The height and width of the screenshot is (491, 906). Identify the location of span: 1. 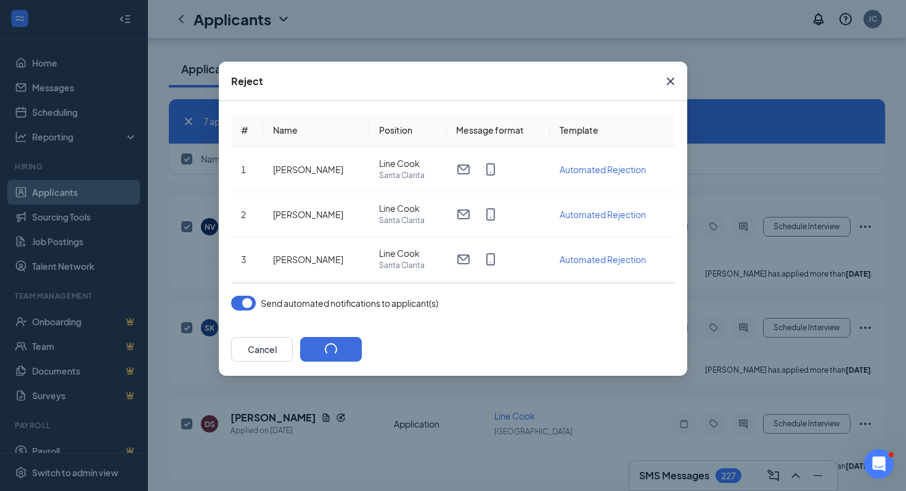
(243, 169).